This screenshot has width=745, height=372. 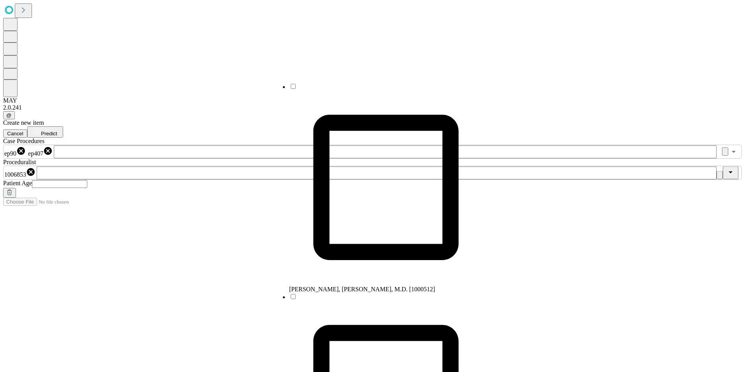 I want to click on span: Predict, so click(x=49, y=133).